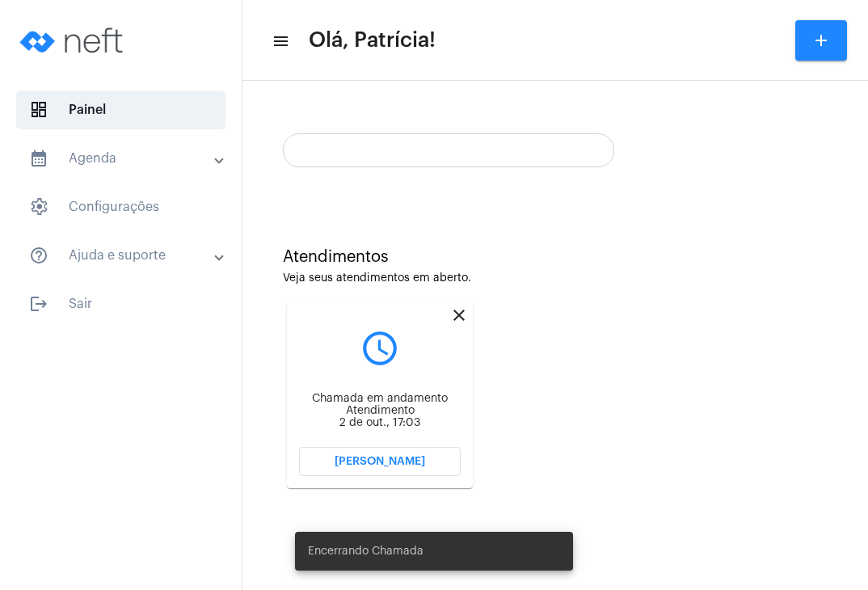 This screenshot has width=868, height=590. I want to click on div: Chamada em andamento, so click(380, 398).